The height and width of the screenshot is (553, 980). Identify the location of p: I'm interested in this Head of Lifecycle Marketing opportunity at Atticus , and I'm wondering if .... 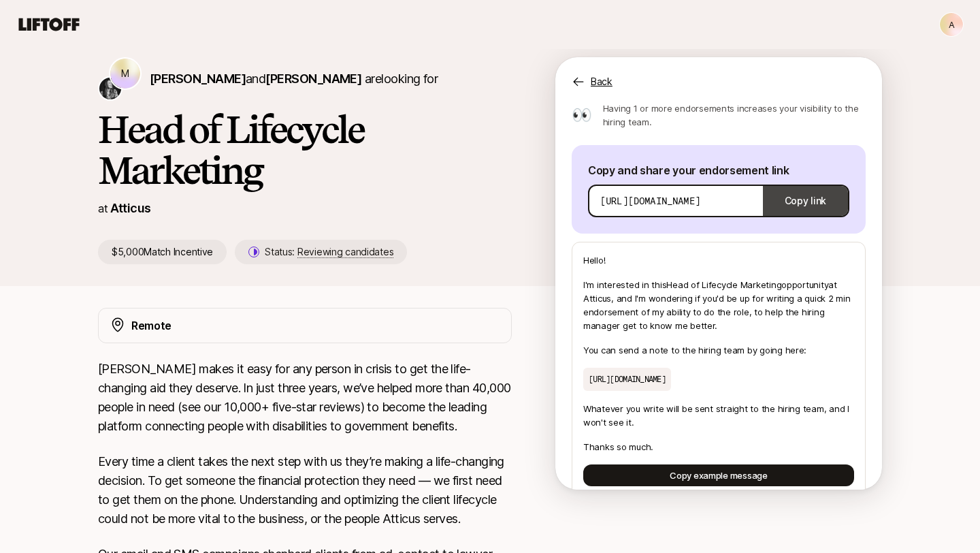
(719, 305).